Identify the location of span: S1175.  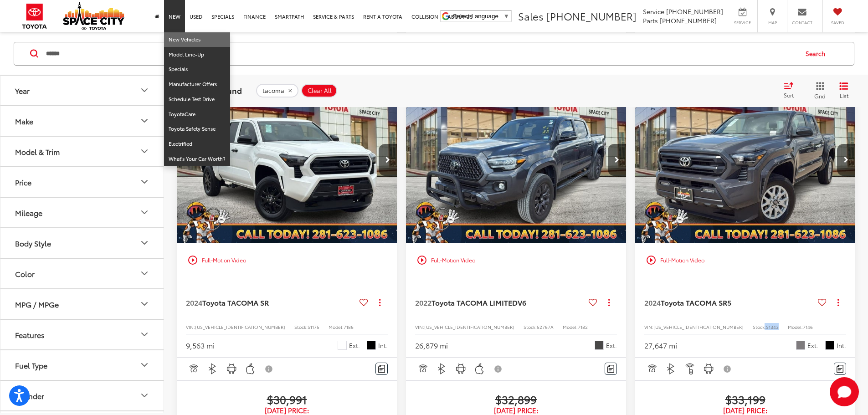
(313, 327).